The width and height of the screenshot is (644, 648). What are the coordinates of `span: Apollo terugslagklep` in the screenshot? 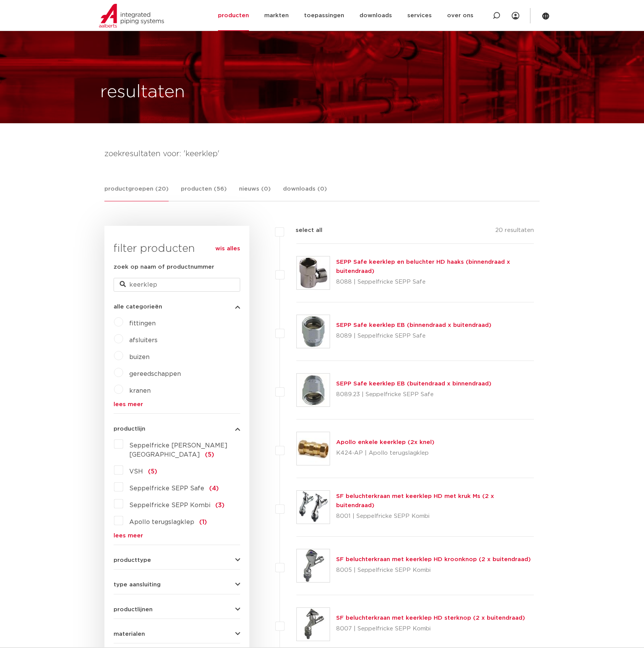 It's located at (162, 522).